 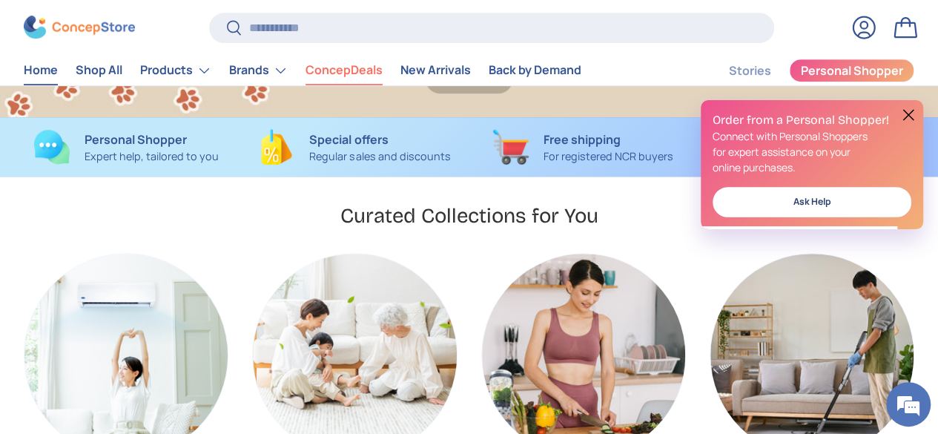 What do you see at coordinates (852, 71) in the screenshot?
I see `span: Personal Shopper` at bounding box center [852, 71].